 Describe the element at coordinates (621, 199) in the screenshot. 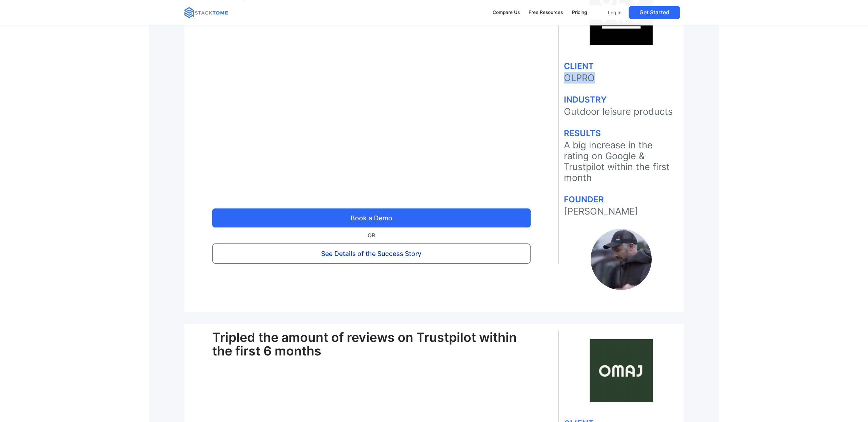

I see `h1: FOUNDER` at that location.